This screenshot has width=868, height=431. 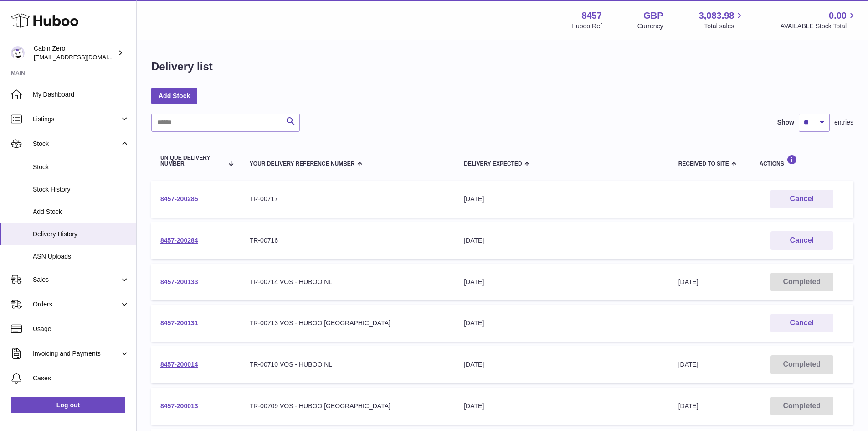 I want to click on div: TR-00717, so click(x=348, y=199).